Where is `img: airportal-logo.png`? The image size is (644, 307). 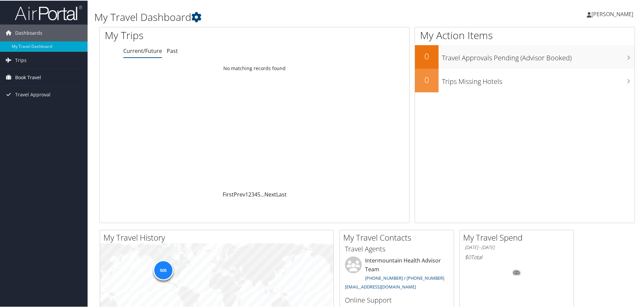
img: airportal-logo.png is located at coordinates (48, 12).